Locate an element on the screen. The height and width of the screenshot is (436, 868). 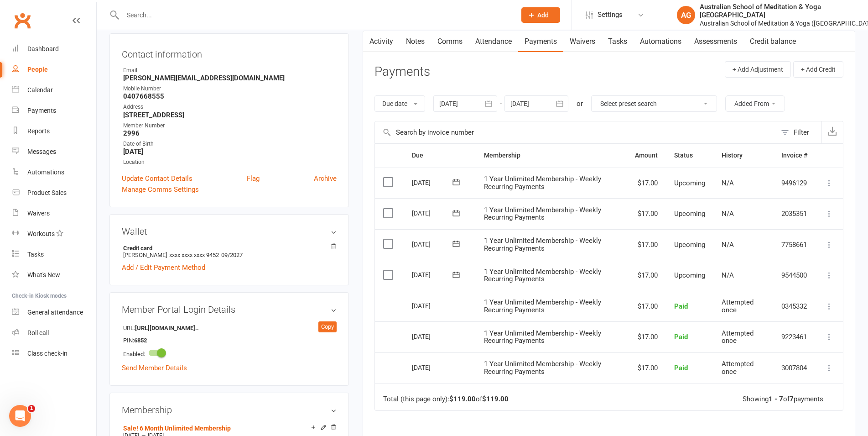
div: Showing of payments is located at coordinates (782, 399).